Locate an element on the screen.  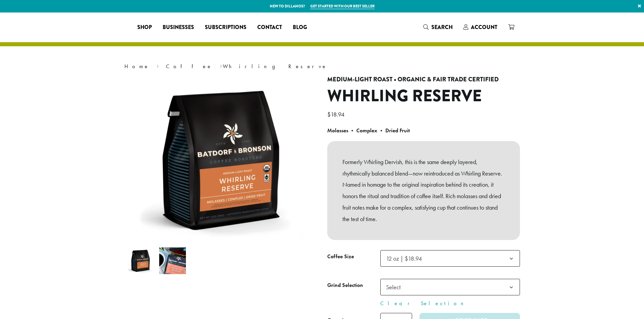
span: Blog is located at coordinates (300, 27).